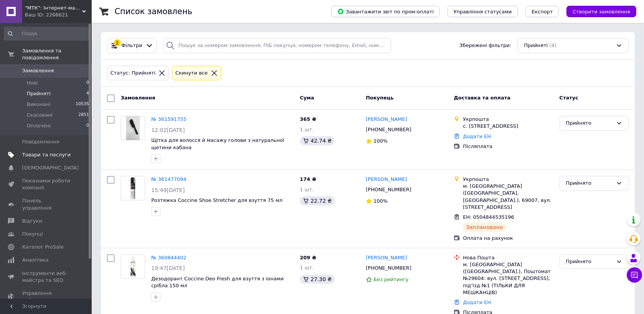 The height and width of the screenshot is (314, 644). What do you see at coordinates (84, 115) in the screenshot?
I see `span: 2851` at bounding box center [84, 115].